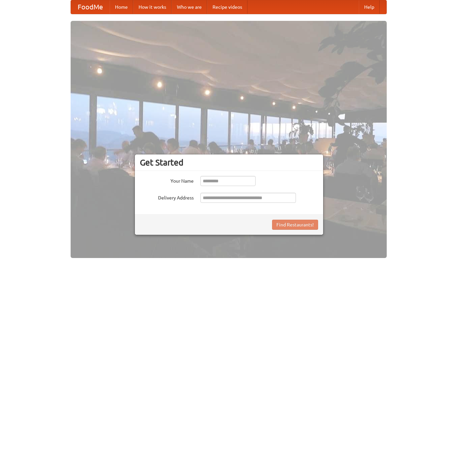 The height and width of the screenshot is (476, 457). What do you see at coordinates (167, 197) in the screenshot?
I see `label: Delivery Address` at bounding box center [167, 197].